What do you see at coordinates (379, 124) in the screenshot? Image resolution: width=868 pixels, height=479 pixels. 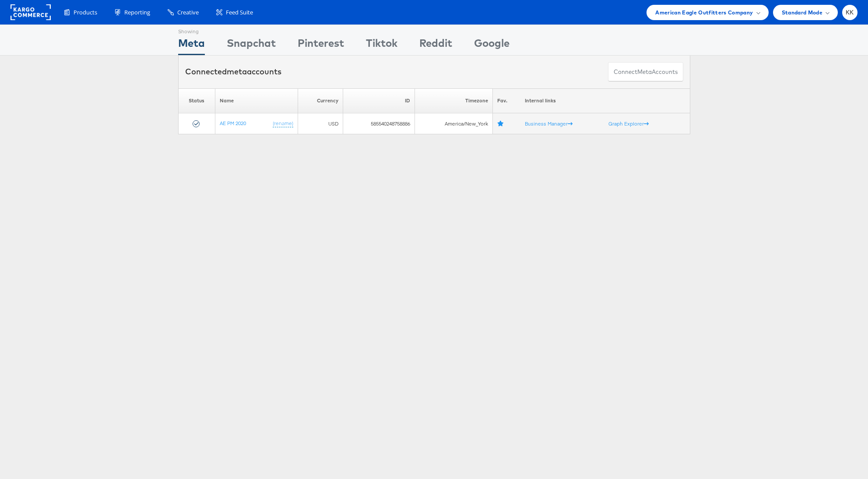 I see `td: 585540248758886` at bounding box center [379, 124].